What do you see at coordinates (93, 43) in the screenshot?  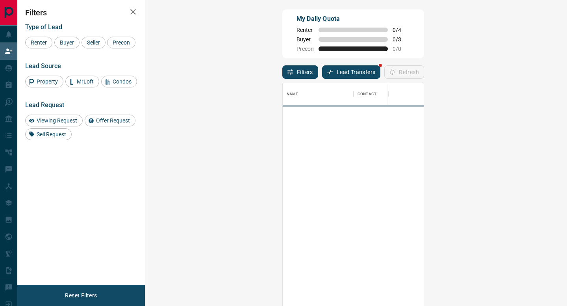 I see `div: Seller` at bounding box center [93, 43].